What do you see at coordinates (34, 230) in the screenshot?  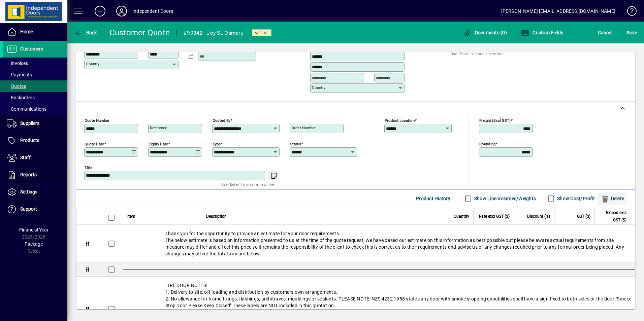 I see `span: Financial Year` at bounding box center [34, 230].